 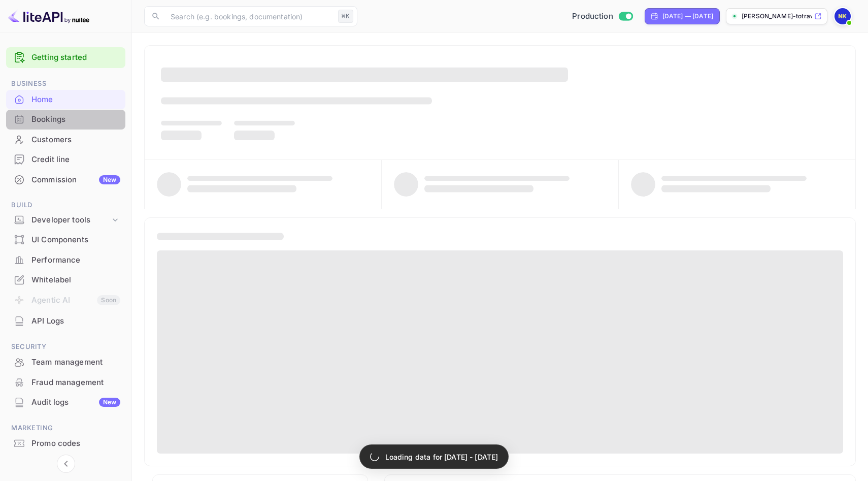 I want to click on input: Search (e.g. bookings, documentation), so click(x=249, y=16).